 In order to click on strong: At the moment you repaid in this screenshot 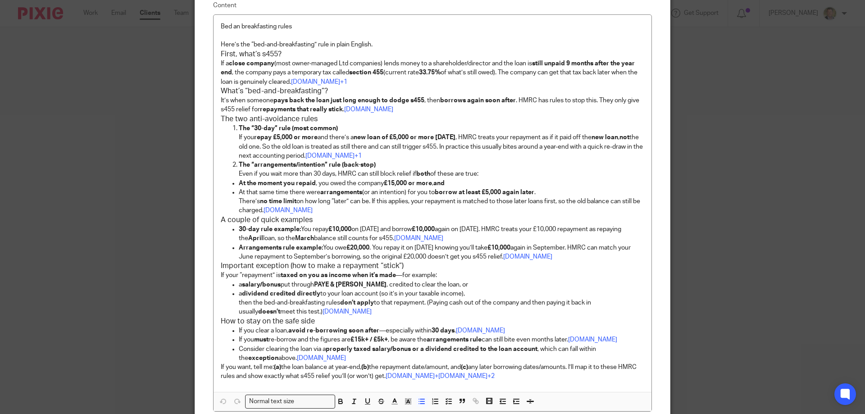, I will do `click(277, 183)`.